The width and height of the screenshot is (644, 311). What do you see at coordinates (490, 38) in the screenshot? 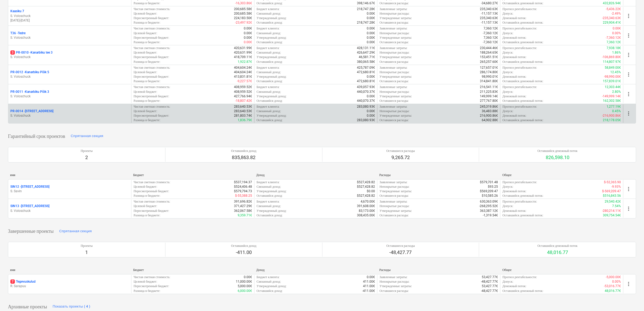
I see `p: 7,360.12€` at bounding box center [490, 38].